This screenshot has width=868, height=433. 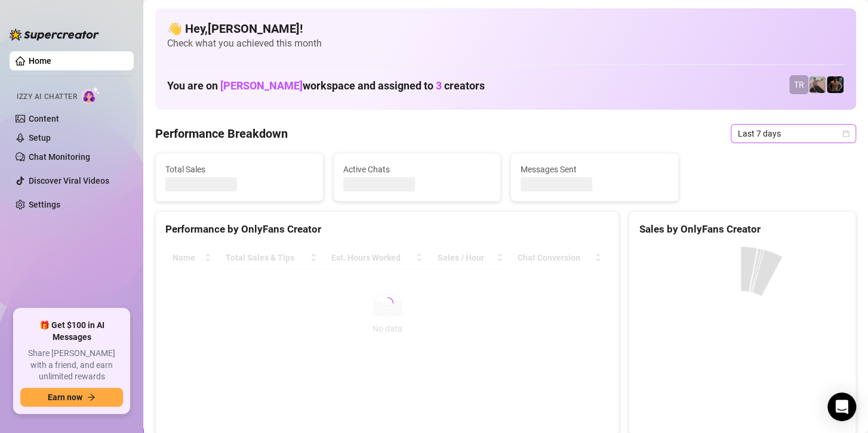 I want to click on a: Setup, so click(x=39, y=138).